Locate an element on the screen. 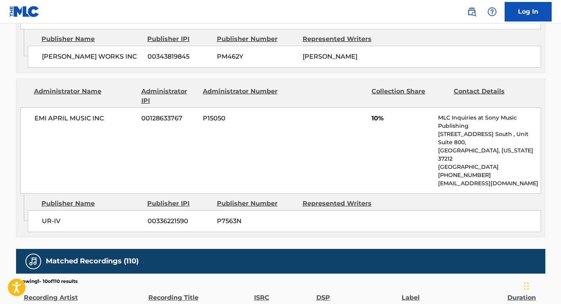  div: Drag is located at coordinates (526, 286).